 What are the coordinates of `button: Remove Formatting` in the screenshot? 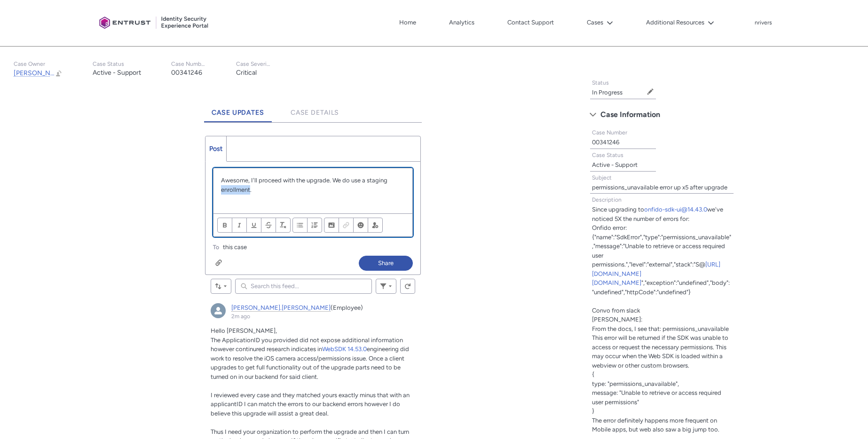 It's located at (283, 225).